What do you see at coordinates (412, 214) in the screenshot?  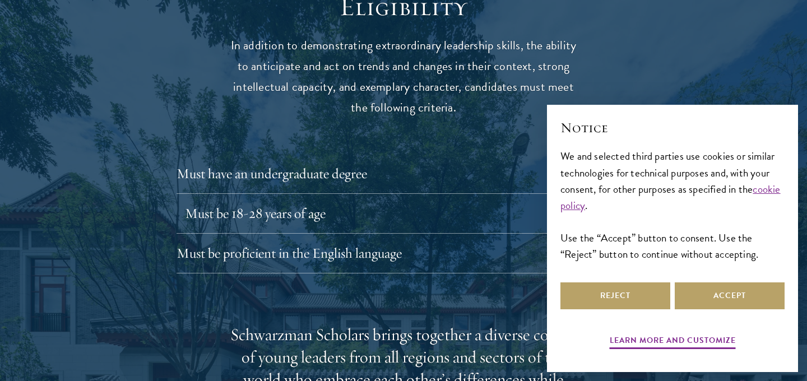 I see `button: Must be 18-28 years of age` at bounding box center [412, 214].